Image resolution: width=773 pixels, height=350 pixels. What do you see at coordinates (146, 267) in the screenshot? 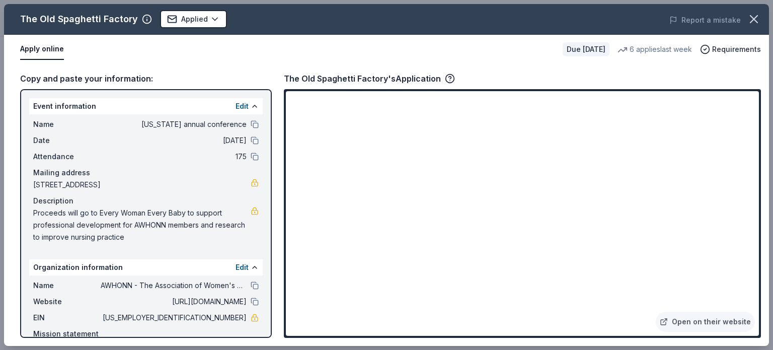
I see `div: Organization information` at bounding box center [146, 267].